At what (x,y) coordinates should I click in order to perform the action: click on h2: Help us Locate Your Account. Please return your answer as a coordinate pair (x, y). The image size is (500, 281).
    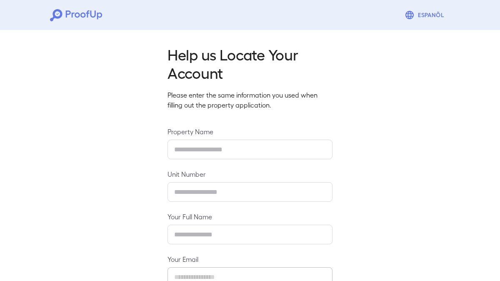
    Looking at the image, I should click on (250, 63).